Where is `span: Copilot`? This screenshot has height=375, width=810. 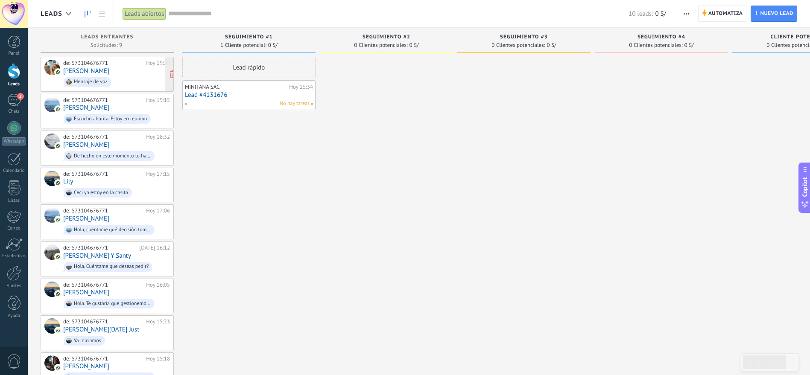 span: Copilot is located at coordinates (805, 187).